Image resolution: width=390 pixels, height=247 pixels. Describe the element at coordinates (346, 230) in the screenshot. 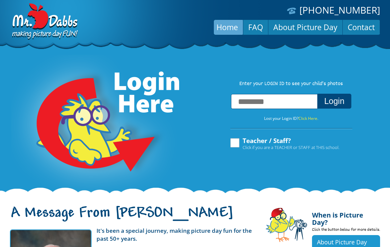

I see `p: Click the button below for more details.` at that location.